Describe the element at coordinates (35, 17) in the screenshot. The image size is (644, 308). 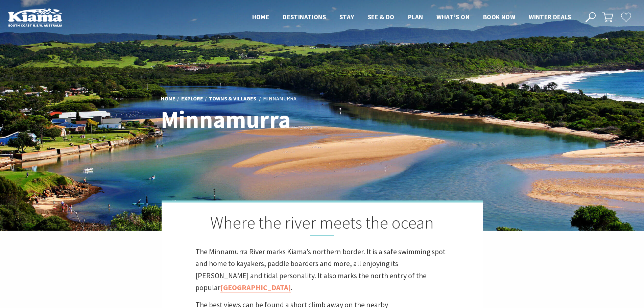
I see `img: Kiama Logo` at that location.